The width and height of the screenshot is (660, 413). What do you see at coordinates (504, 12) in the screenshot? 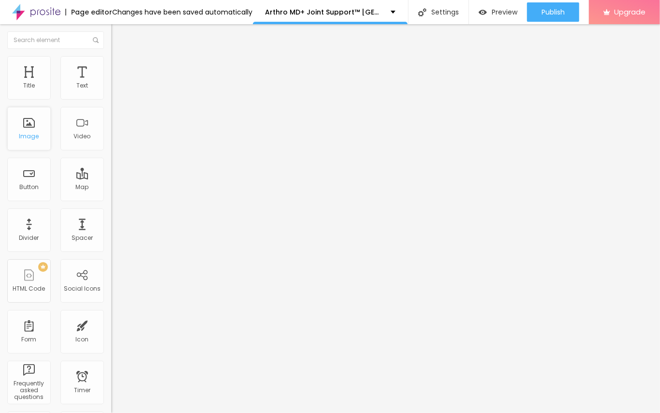
I see `span: Preview` at bounding box center [504, 12].